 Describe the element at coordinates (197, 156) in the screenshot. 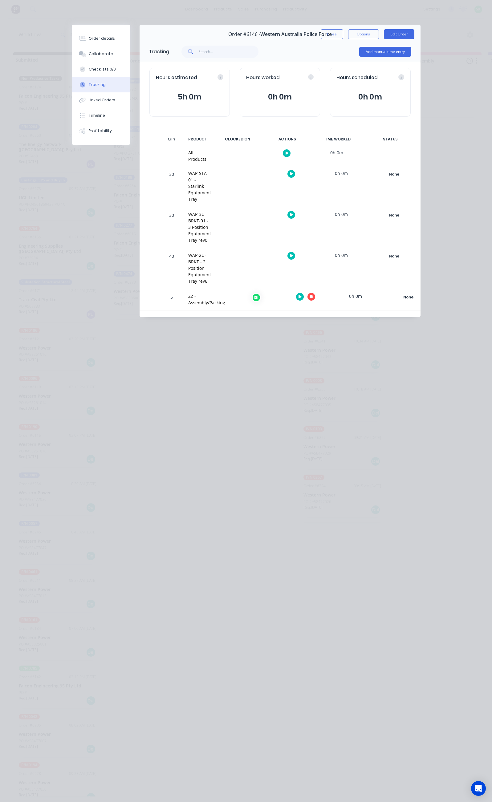

I see `div: All Products` at that location.